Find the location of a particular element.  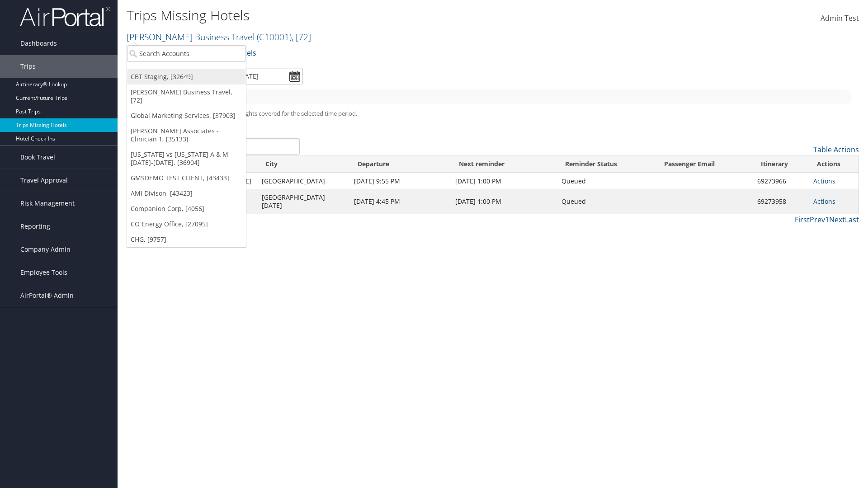

h1: Trips Missing Hotels is located at coordinates (371, 15).